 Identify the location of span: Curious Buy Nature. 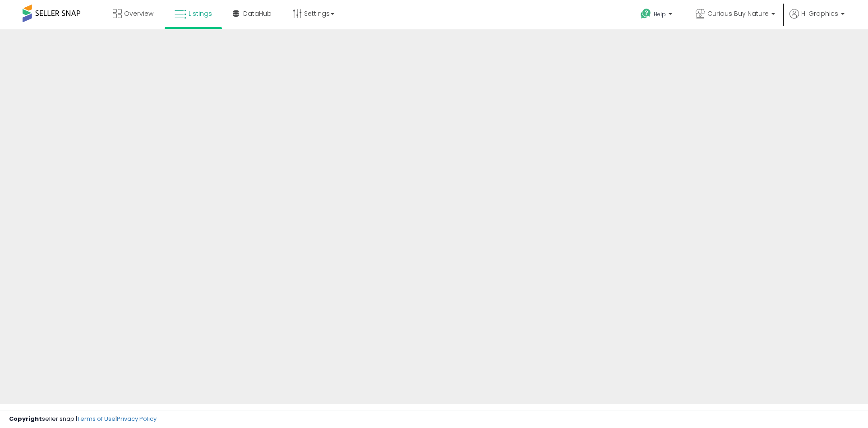
(738, 14).